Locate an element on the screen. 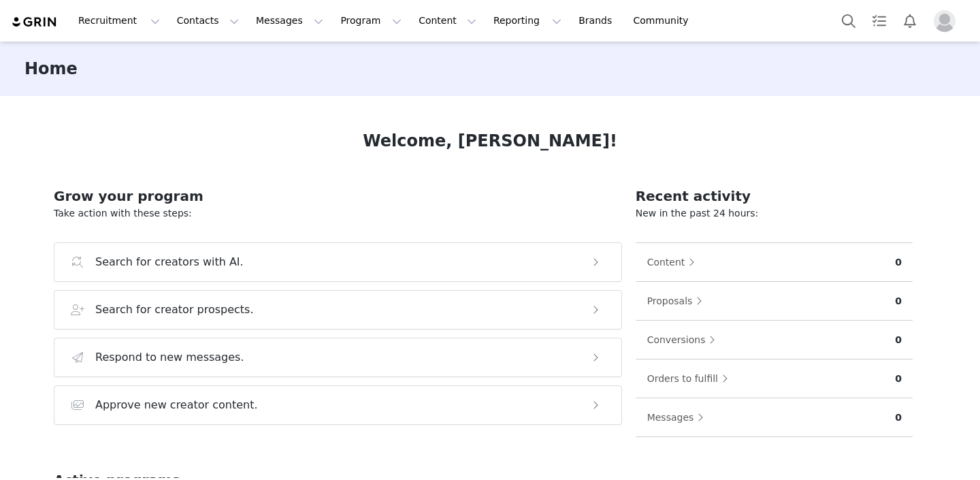 This screenshot has height=480, width=980. button: Search for creator prospects. is located at coordinates (338, 309).